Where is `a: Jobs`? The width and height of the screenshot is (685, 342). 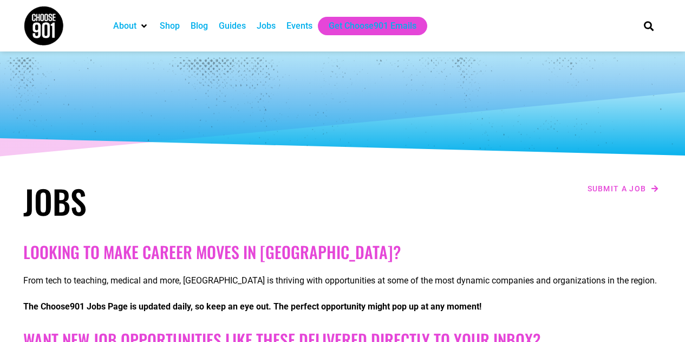
a: Jobs is located at coordinates (266, 26).